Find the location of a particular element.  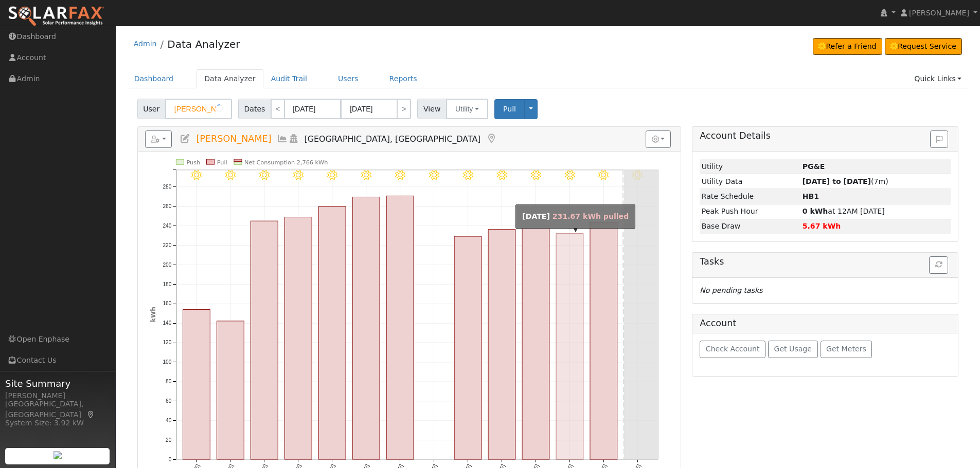

span: Pull is located at coordinates (509, 109).